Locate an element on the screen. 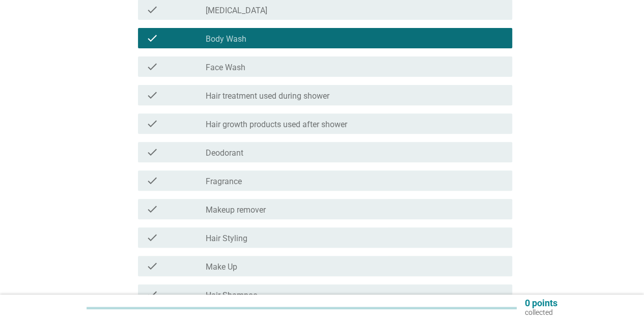  label: Make Up is located at coordinates (222, 267).